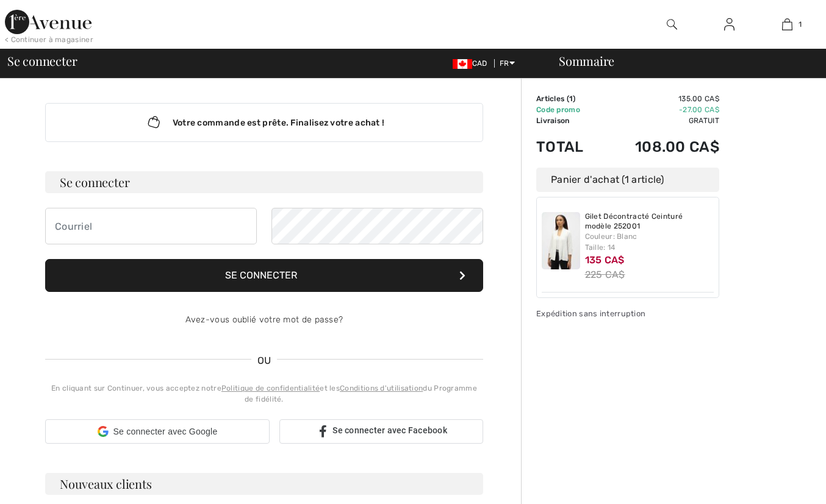 The width and height of the screenshot is (826, 504). Describe the element at coordinates (158, 432) in the screenshot. I see `div: Se connecter avec Google` at that location.